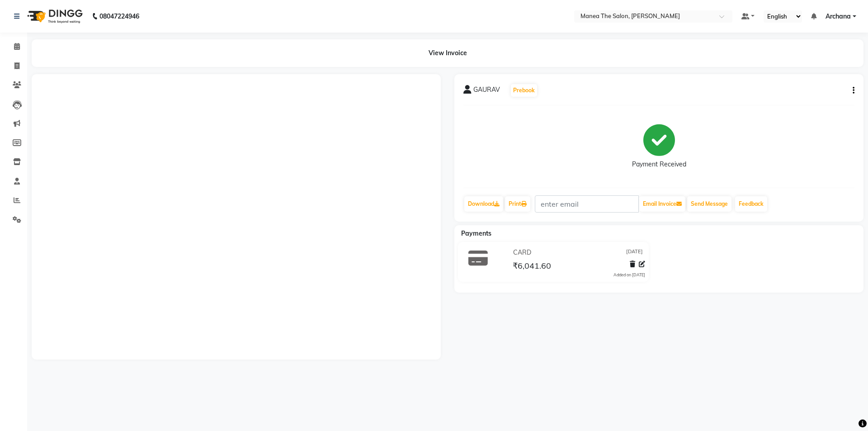 The height and width of the screenshot is (431, 868). What do you see at coordinates (709, 204) in the screenshot?
I see `button: Send Message` at bounding box center [709, 204].